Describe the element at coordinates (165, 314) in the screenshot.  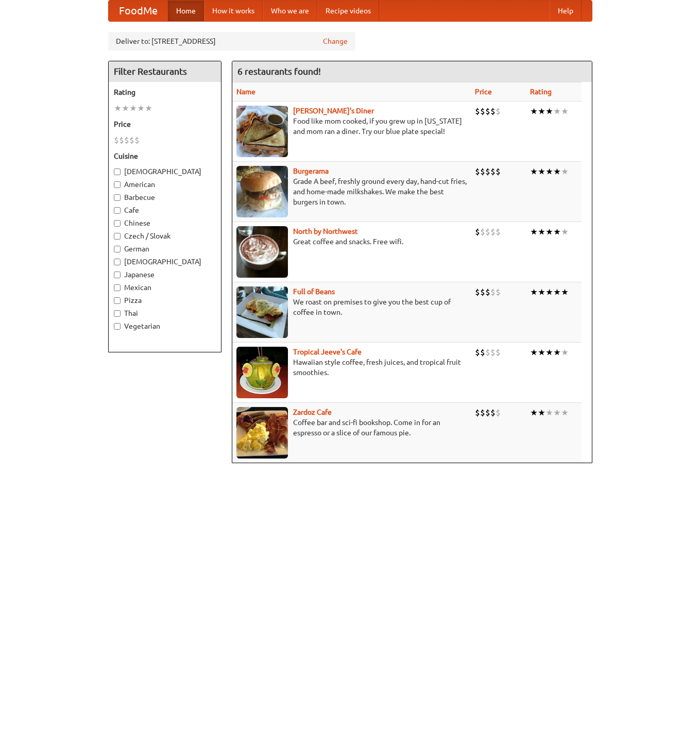
I see `label: Thai` at that location.